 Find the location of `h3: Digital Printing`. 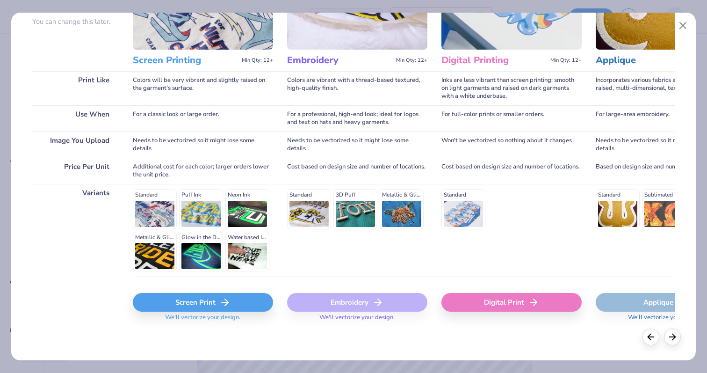

h3: Digital Printing is located at coordinates (494, 60).